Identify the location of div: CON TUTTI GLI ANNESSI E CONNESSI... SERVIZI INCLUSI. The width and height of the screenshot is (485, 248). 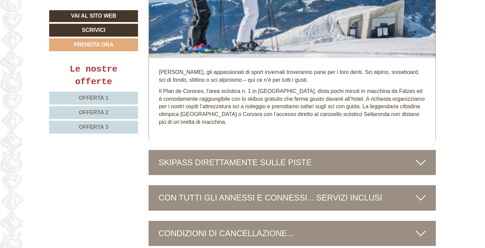
(293, 198).